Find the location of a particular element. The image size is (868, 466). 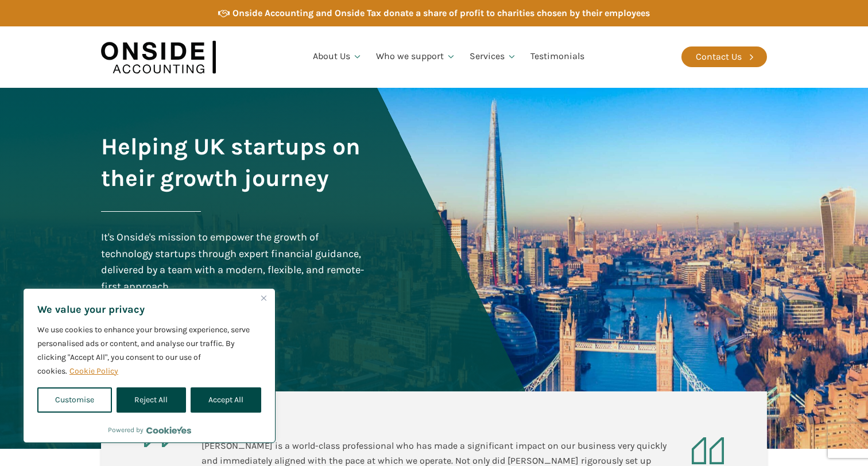

div: Onside Accounting and Onside Tax donate a share of profit to charities chosen by their employees is located at coordinates (441, 13).